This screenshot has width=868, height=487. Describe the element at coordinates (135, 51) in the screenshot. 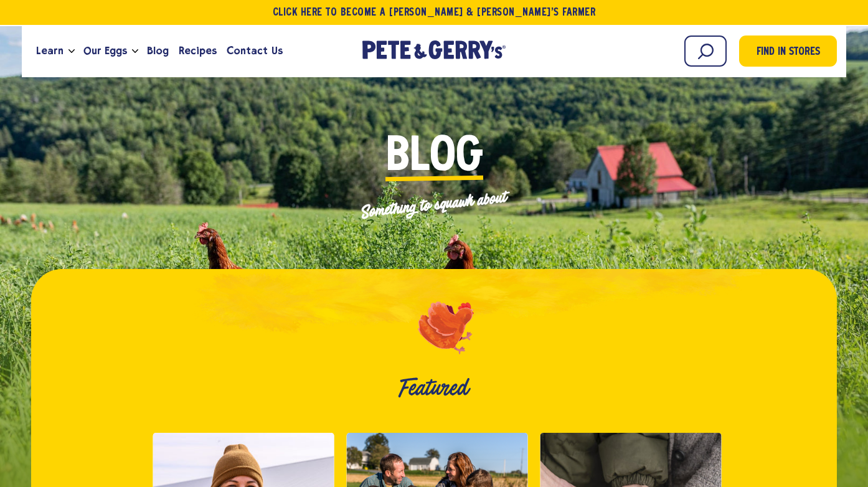

I see `button: Open the dropdown menu for Our Eggs` at that location.